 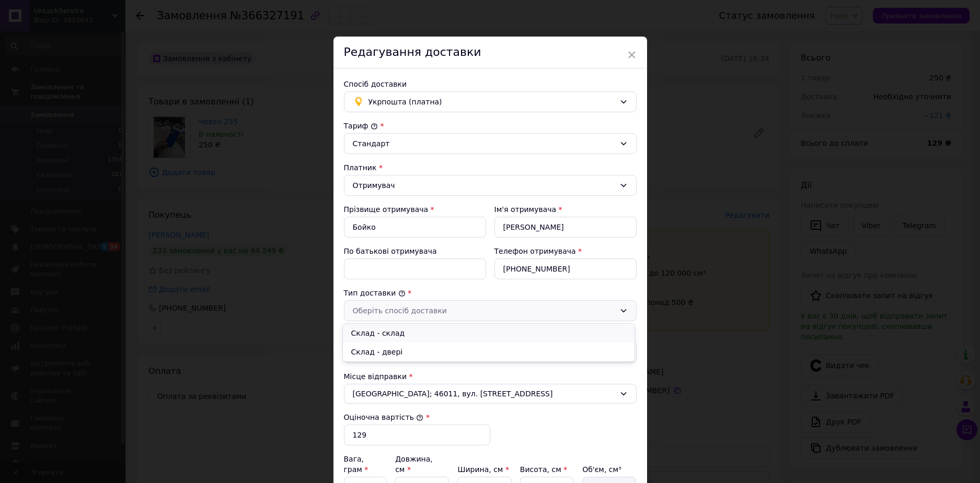 What do you see at coordinates (483, 470) in the screenshot?
I see `label: Ширина, см` at bounding box center [483, 470].